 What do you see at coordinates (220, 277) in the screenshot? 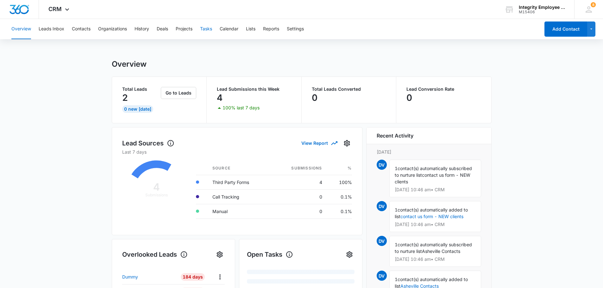
I see `button: Actions` at bounding box center [220, 277].